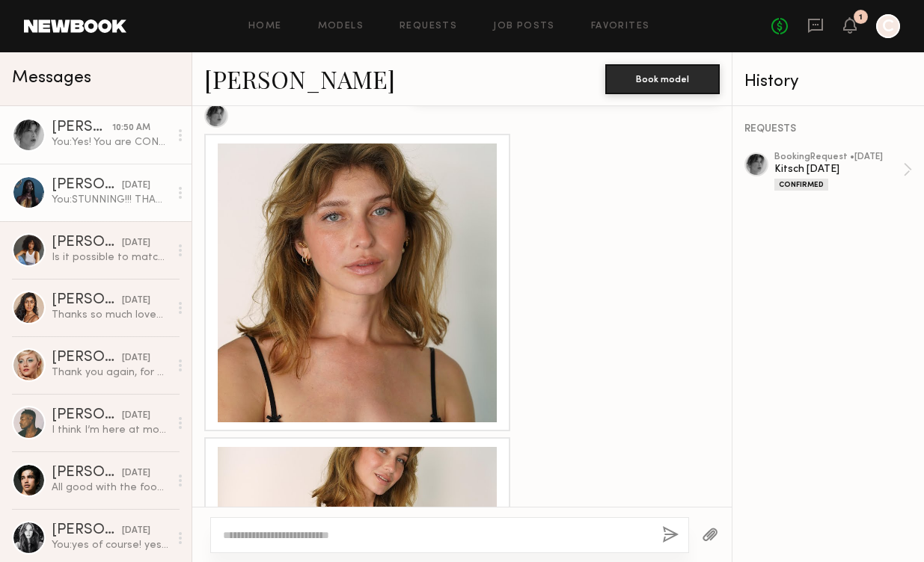 This screenshot has height=562, width=924. I want to click on a: Book model, so click(662, 77).